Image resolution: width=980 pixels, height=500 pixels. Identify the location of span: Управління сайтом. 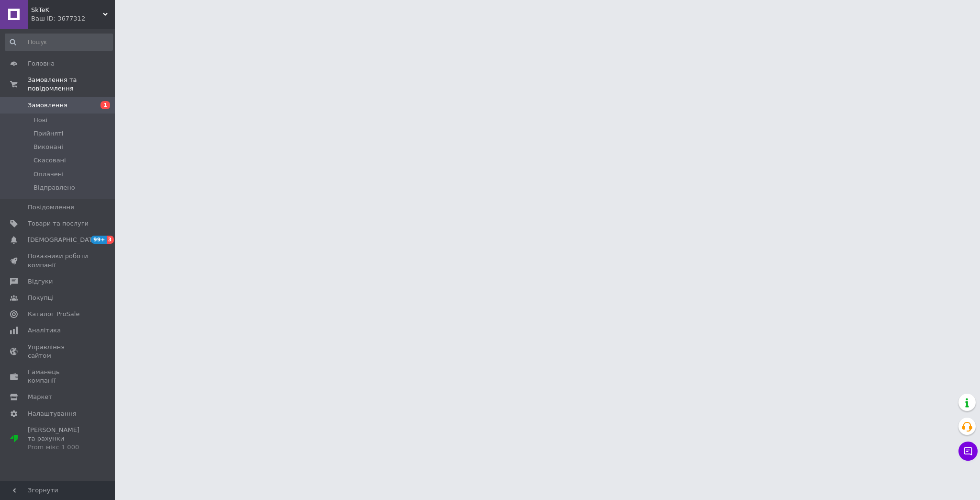
(58, 351).